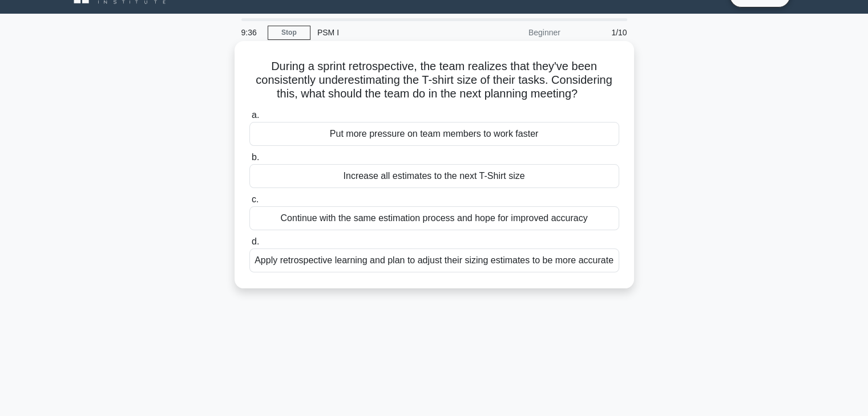 This screenshot has width=868, height=416. I want to click on div: Put more pressure on team members to work faster, so click(434, 134).